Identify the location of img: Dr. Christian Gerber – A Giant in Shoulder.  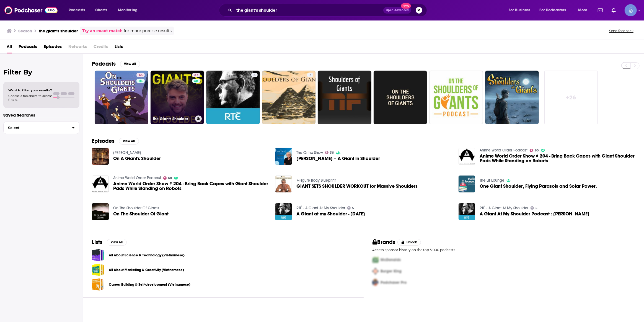
(283, 156).